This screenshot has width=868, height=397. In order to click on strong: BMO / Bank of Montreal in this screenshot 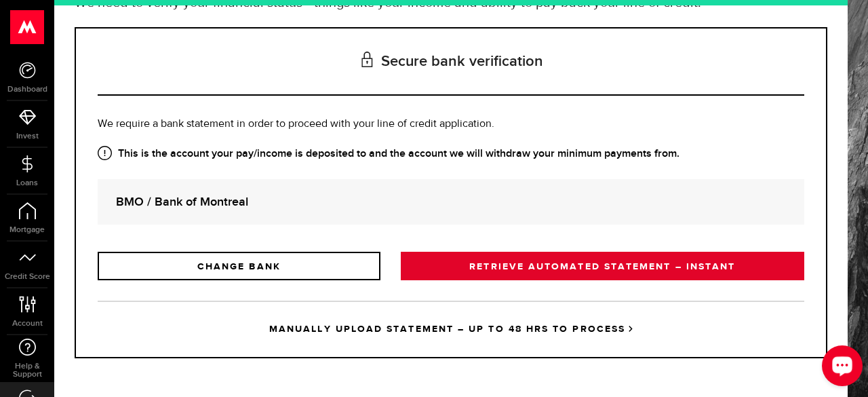, I will do `click(451, 202)`.